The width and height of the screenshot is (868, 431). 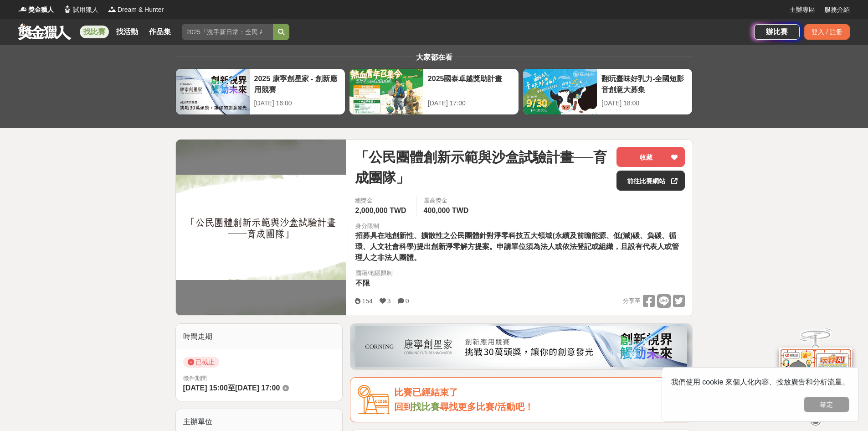 I want to click on div: 國籍/地區限制, so click(x=374, y=273).